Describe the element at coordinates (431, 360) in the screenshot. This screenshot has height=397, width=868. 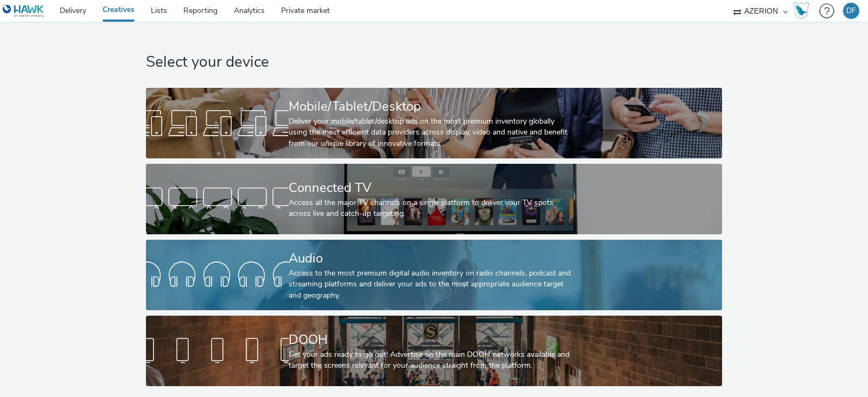
I see `div: Get your ads ready to go out! Advertise on the main DOOH networks available and target the screen...` at that location.